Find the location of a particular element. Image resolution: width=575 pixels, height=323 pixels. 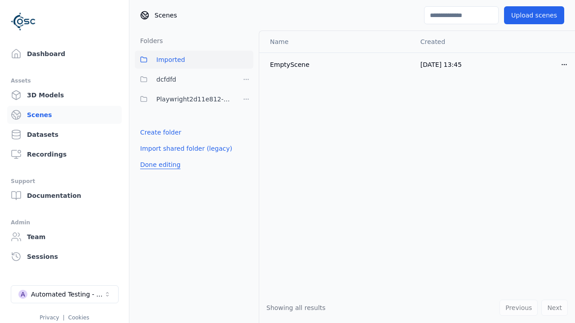

button: Create folder is located at coordinates (161, 133).